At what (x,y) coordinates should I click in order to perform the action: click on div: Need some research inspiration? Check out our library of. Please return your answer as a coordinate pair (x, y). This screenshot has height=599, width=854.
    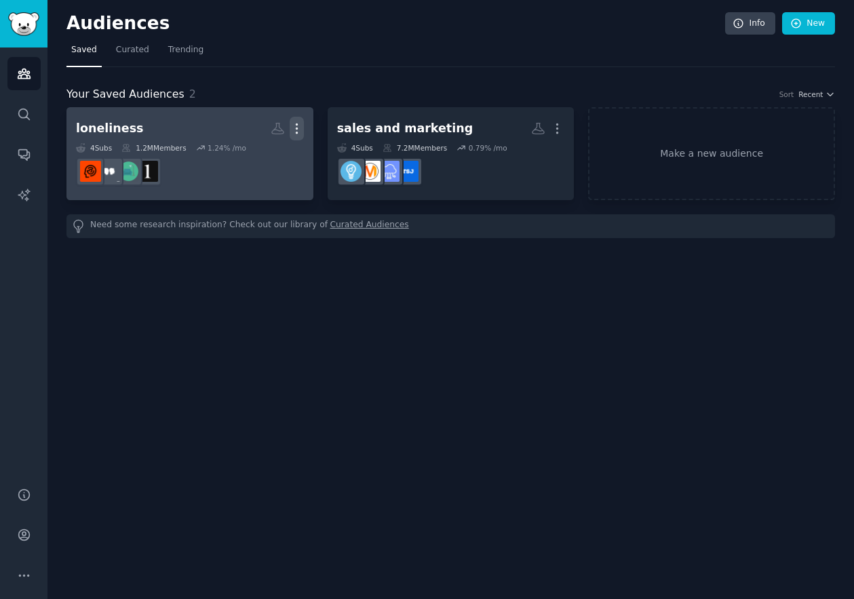
    Looking at the image, I should click on (450, 226).